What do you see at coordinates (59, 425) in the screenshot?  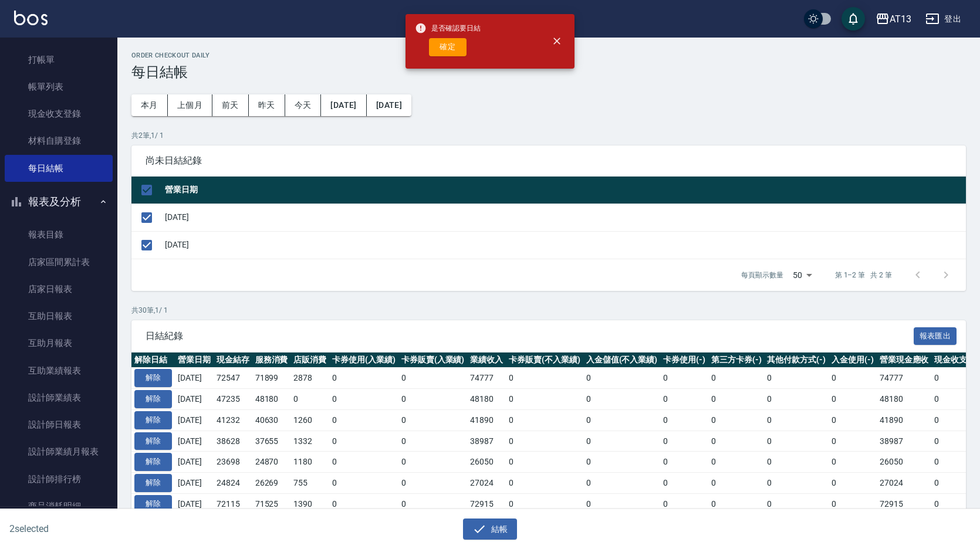 I see `a: 設計師日報表` at bounding box center [59, 425].